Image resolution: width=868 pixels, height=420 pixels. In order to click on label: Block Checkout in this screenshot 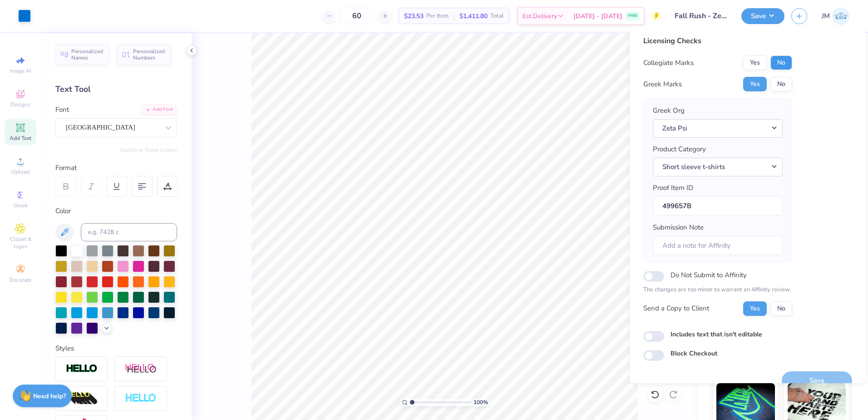, I will do `click(694, 353)`.